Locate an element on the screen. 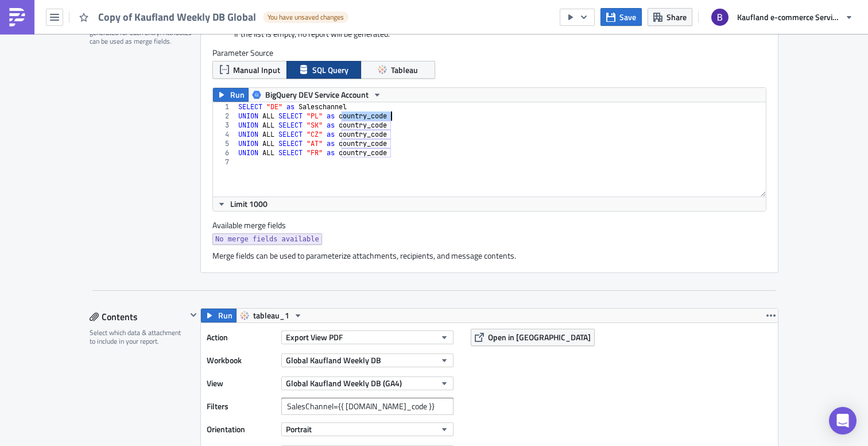 This screenshot has width=868, height=446. span: Portrait is located at coordinates (298, 429).